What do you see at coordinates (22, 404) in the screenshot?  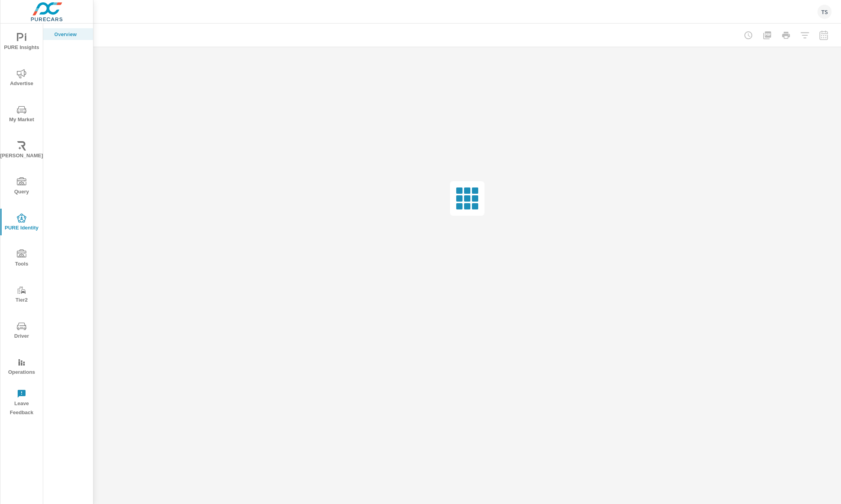 I see `span: Leave Feedback` at bounding box center [22, 404].